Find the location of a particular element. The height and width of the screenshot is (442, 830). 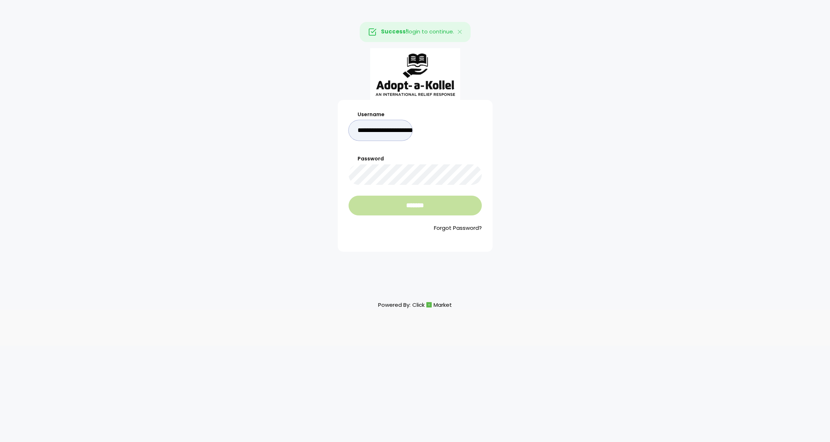

button: Close is located at coordinates (460, 32).